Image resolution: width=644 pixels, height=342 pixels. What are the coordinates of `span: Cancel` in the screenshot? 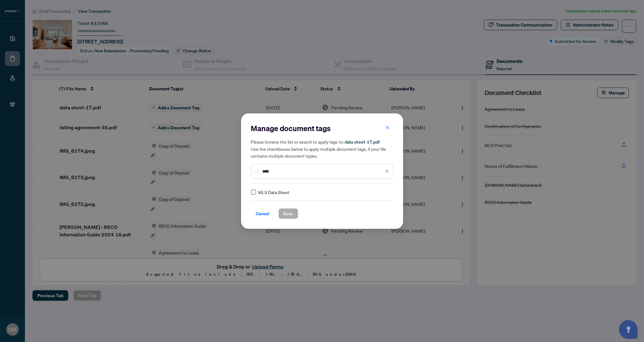 It's located at (263, 214).